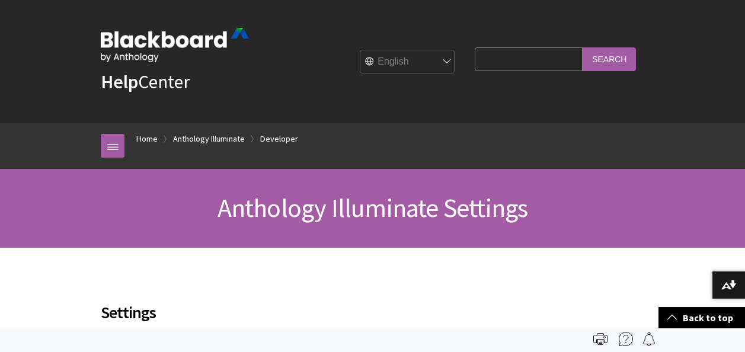 The image size is (745, 352). What do you see at coordinates (147, 139) in the screenshot?
I see `a: Home` at bounding box center [147, 139].